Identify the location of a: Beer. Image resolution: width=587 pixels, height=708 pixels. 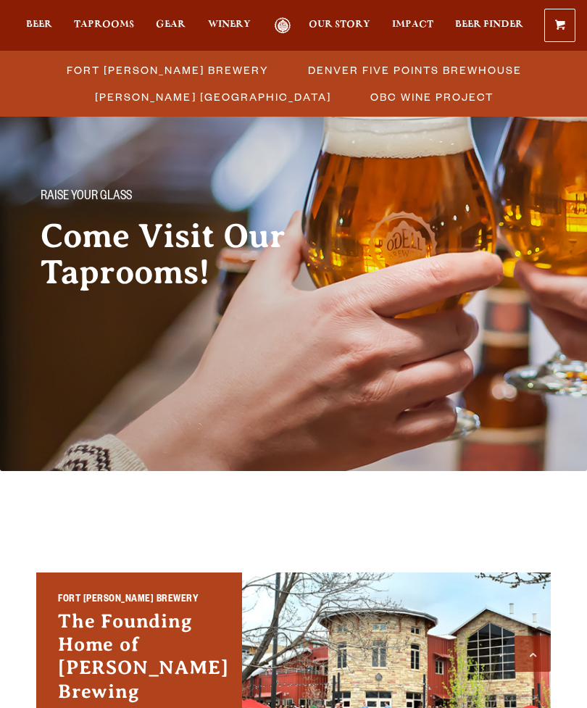
(39, 25).